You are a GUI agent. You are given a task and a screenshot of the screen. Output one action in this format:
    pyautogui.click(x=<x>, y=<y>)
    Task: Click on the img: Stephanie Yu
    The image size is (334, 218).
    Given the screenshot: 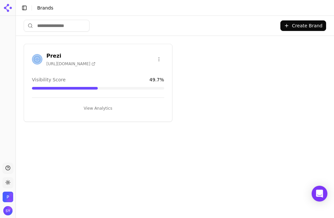 What is the action you would take?
    pyautogui.click(x=8, y=211)
    